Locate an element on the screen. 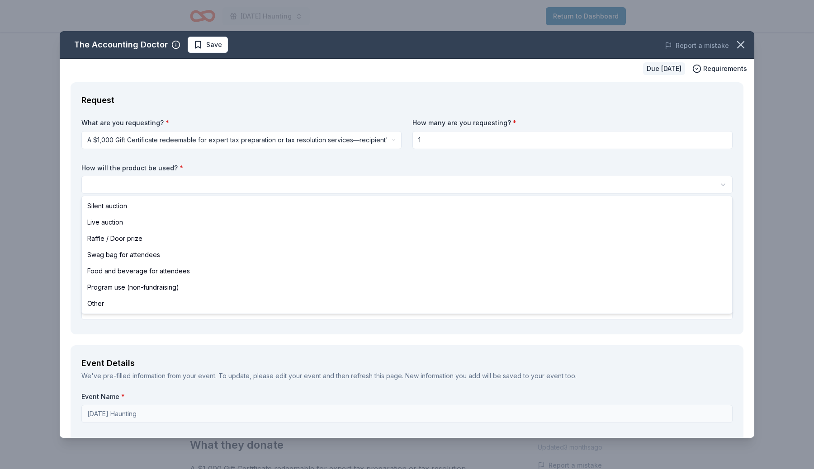  span: Program use (non-fundraising) is located at coordinates (133, 288).